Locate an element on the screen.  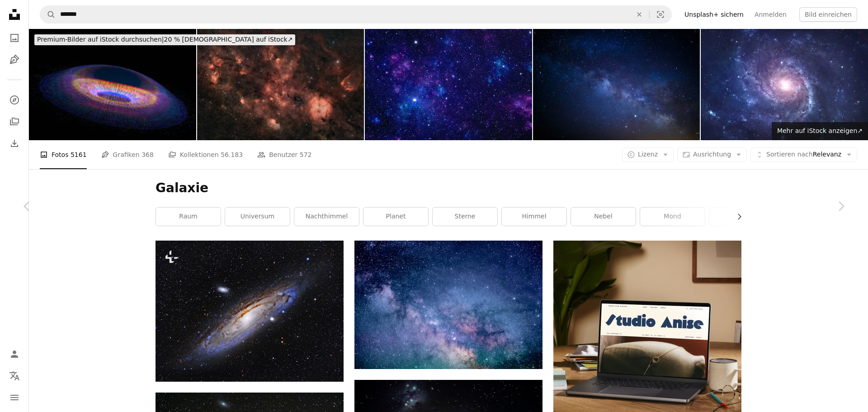
button: Löschen is located at coordinates (639, 15).